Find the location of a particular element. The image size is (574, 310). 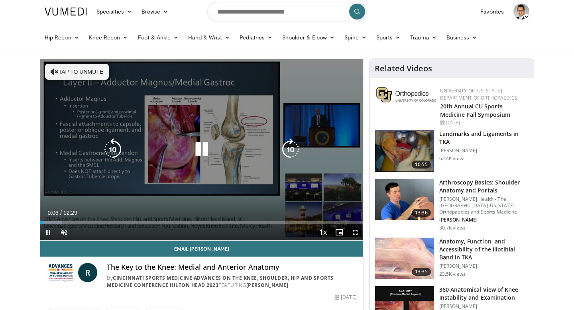

a: 20th Annual CU Sports Medicine Fall Symposium is located at coordinates (475, 110).